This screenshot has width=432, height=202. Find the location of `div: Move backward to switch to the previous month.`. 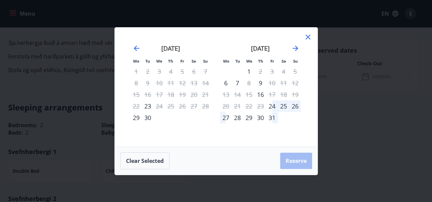

div: Move backward to switch to the previous month. is located at coordinates (136, 48).